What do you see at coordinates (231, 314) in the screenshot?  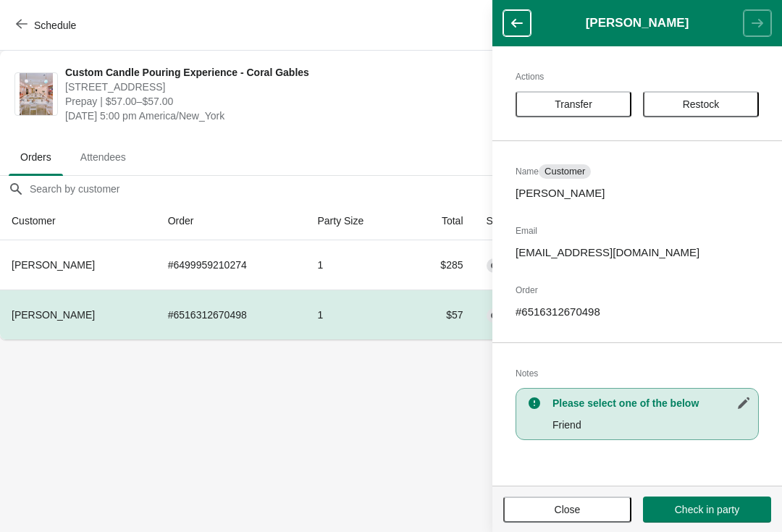 I see `td: # 6516312670498` at bounding box center [231, 314].